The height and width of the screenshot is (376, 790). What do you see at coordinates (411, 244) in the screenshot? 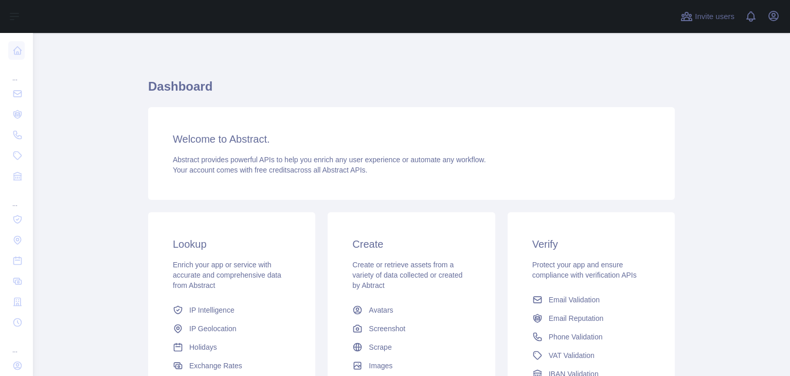
I see `h3: Create` at bounding box center [411, 244].